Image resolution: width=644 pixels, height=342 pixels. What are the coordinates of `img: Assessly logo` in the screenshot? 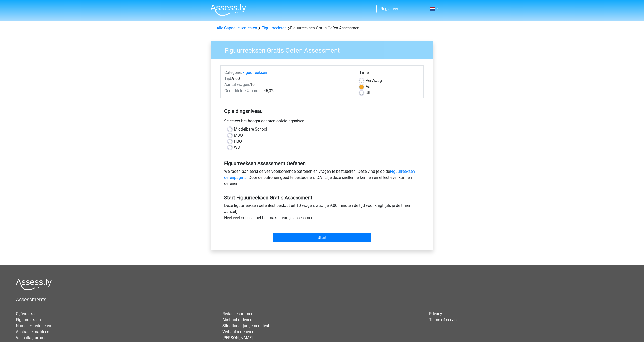 It's located at (34, 284).